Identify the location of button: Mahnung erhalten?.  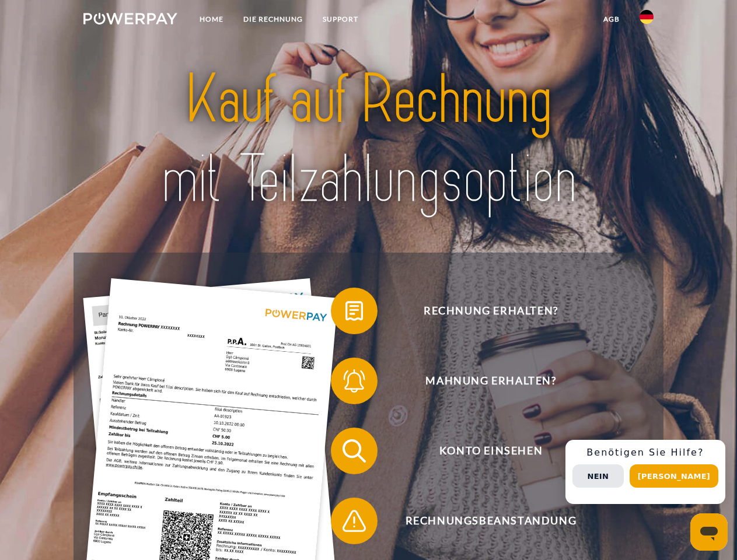
(483, 381).